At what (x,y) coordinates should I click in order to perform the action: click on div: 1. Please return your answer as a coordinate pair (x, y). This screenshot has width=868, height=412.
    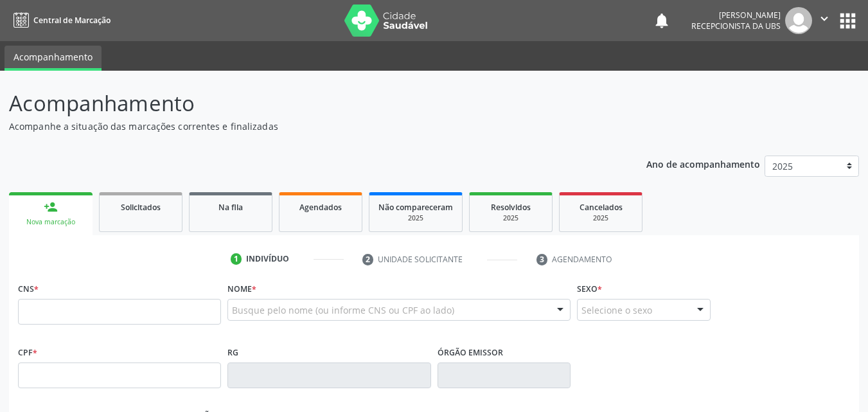
    Looking at the image, I should click on (236, 259).